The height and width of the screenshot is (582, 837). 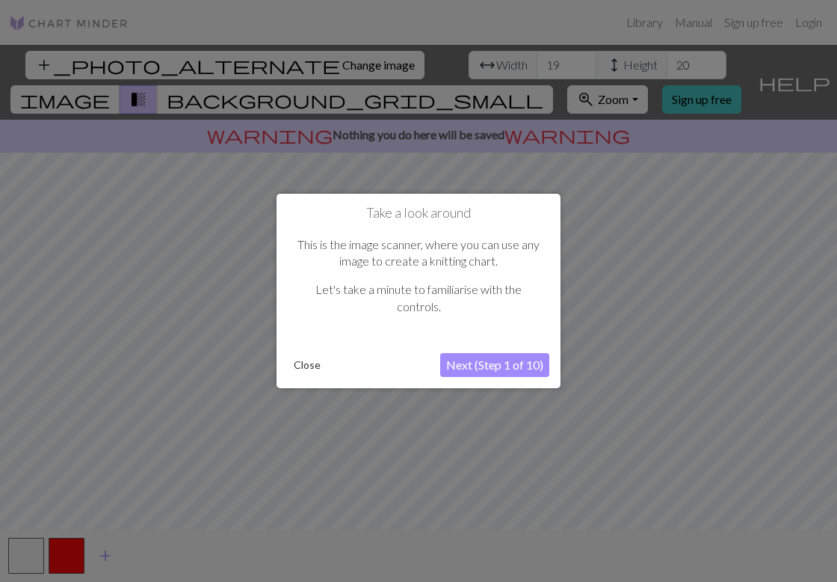 What do you see at coordinates (419, 253) in the screenshot?
I see `p: This is the image scanner, where you can use any image to create a knitting chart.` at bounding box center [419, 253].